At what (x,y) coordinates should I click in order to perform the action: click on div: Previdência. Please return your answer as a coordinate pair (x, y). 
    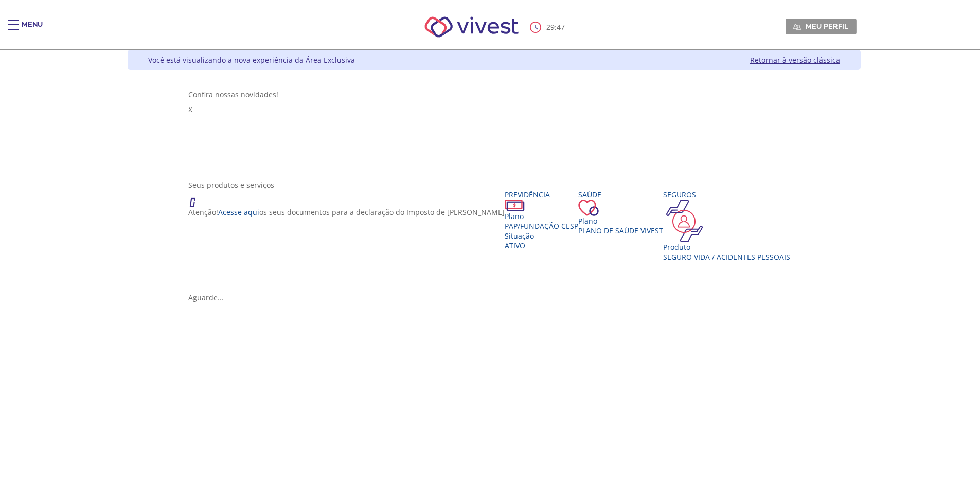
    Looking at the image, I should click on (541, 195).